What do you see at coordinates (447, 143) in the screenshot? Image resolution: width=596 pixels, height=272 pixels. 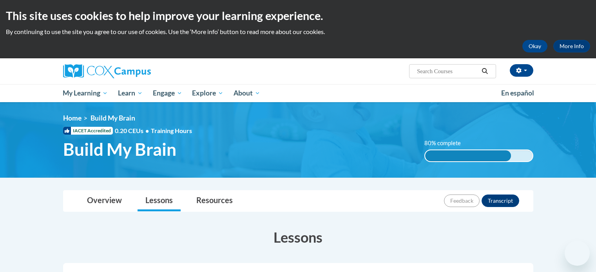 I see `label: 80% complete` at bounding box center [447, 143].